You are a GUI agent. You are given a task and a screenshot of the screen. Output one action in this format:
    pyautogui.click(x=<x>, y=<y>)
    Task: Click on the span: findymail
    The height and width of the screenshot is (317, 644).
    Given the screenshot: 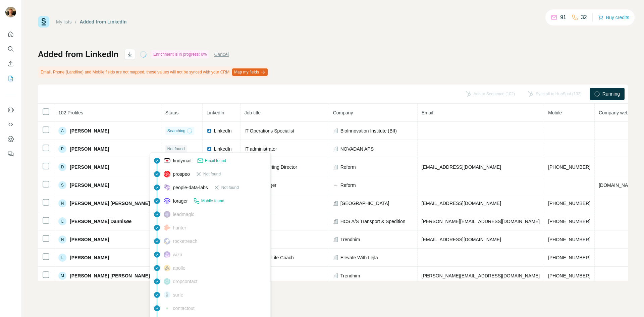 What is the action you would take?
    pyautogui.click(x=182, y=161)
    